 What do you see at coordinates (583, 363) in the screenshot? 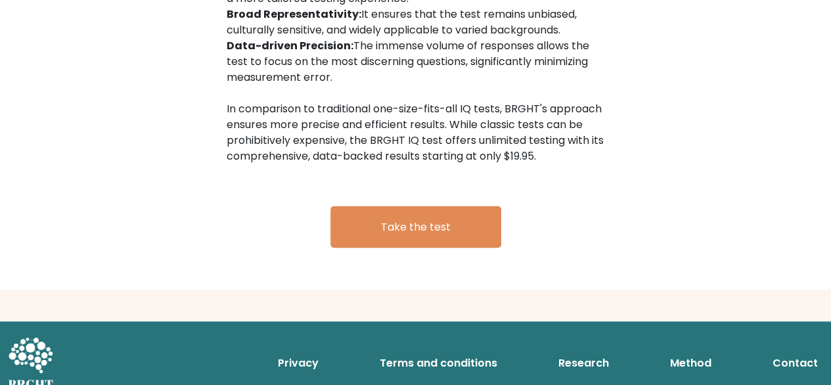
I see `a: Research` at bounding box center [583, 363].